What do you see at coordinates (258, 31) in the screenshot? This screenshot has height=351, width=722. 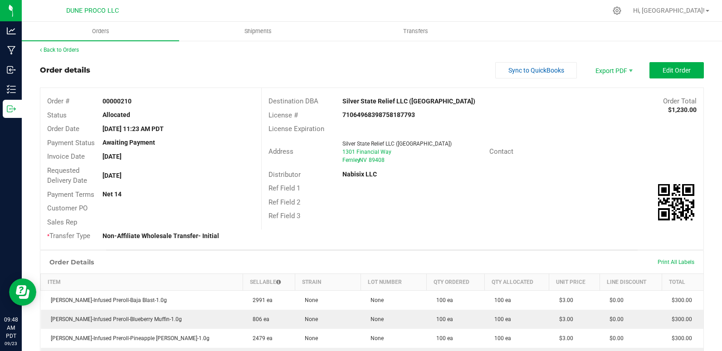 I see `span: Shipments` at bounding box center [258, 31].